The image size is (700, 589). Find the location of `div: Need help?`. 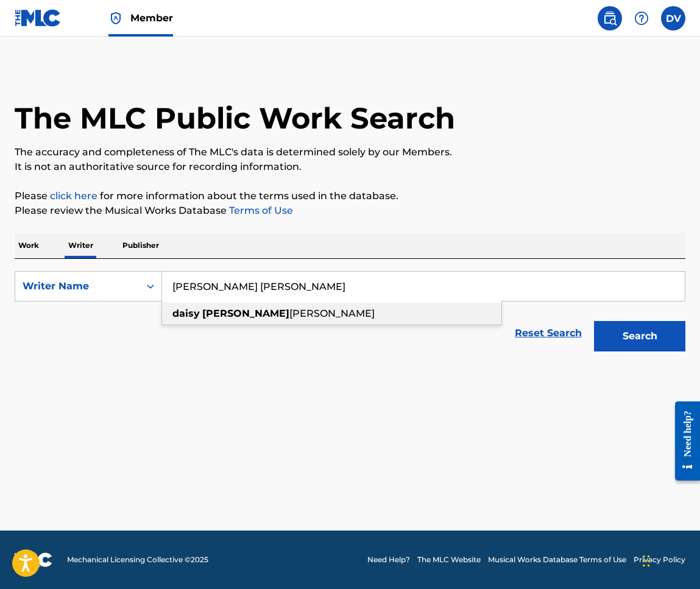

div: Need help? is located at coordinates (21, 43).